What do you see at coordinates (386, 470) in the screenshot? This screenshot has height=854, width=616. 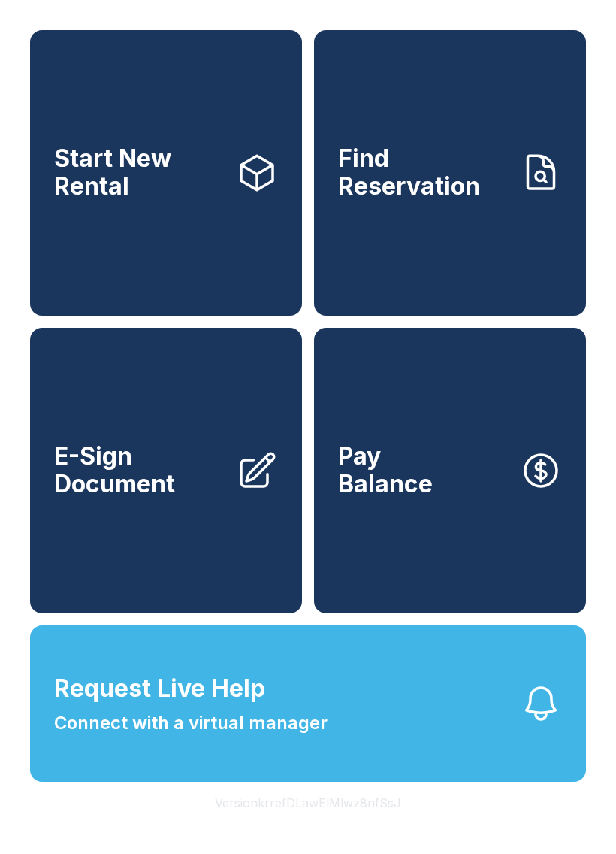 I see `span: Pay Balance` at bounding box center [386, 470].